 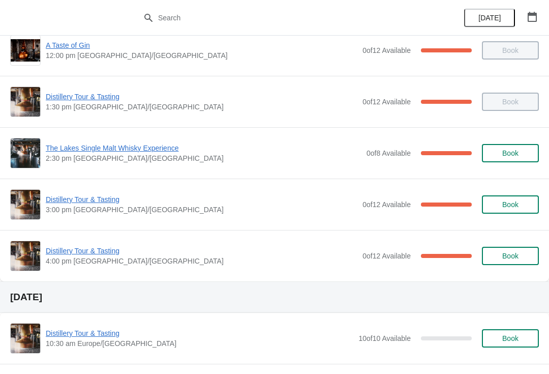 What do you see at coordinates (388, 153) in the screenshot?
I see `span: 0 of 8 Available` at bounding box center [388, 153].